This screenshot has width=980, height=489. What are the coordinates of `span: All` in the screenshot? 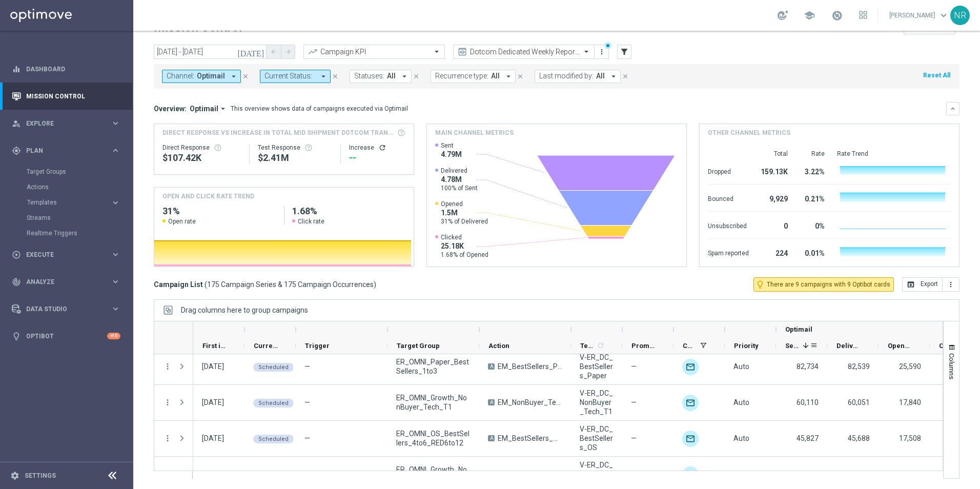 It's located at (600, 75).